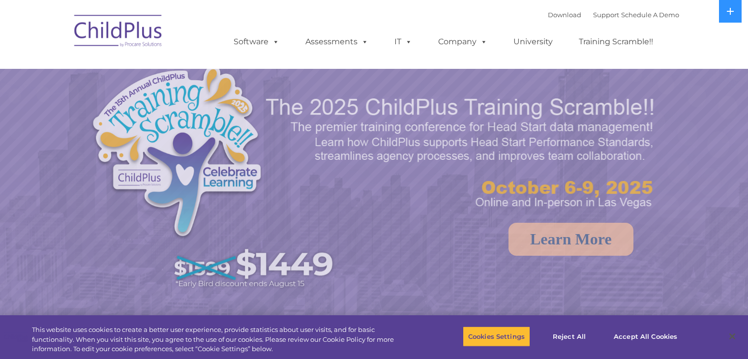  What do you see at coordinates (403, 42) in the screenshot?
I see `a: IT` at bounding box center [403, 42].